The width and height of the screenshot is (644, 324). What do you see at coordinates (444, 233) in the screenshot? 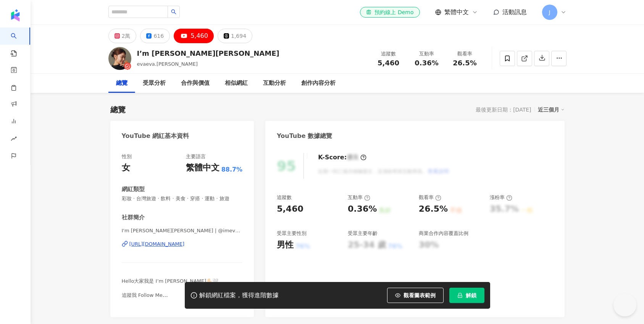
I see `div: 商業合作內容覆蓋比例` at bounding box center [444, 233].